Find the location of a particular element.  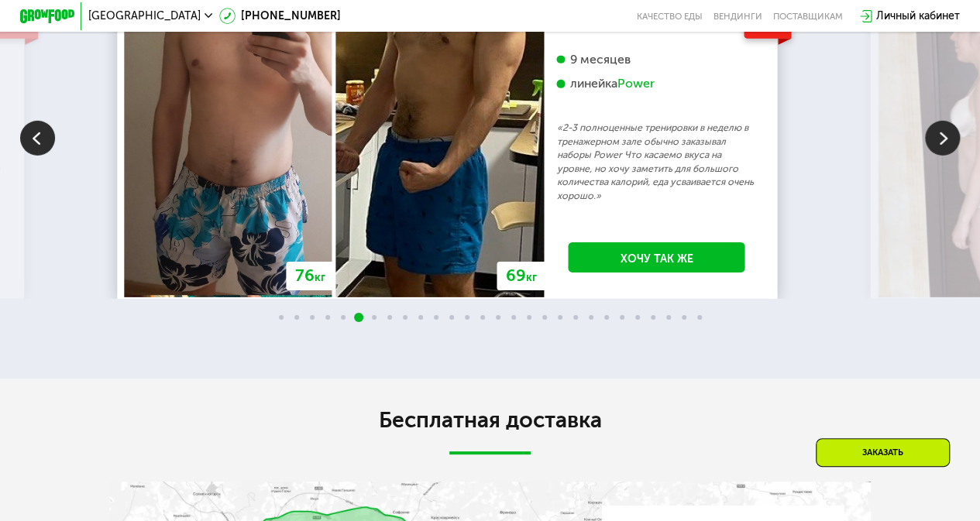

p: «2-3 полноценные тренировки в неделю в тренажерном зале обычно заказывал наборы Power Что касаемо... is located at coordinates (657, 161).